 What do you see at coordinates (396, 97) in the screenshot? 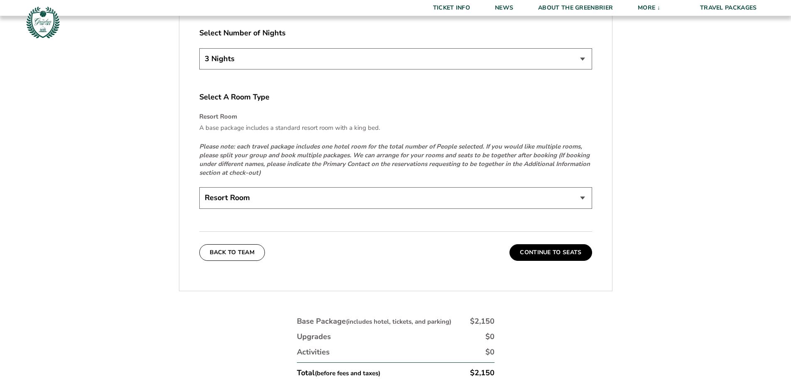
I see `label: Select A Room Type` at bounding box center [396, 97].